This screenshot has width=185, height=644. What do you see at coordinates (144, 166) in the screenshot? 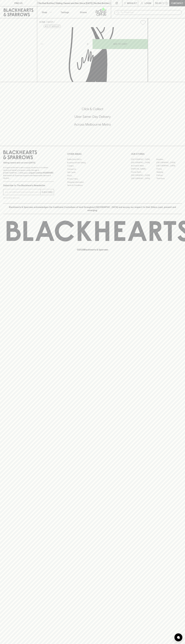
I see `a: Brunswick West` at bounding box center [144, 166].